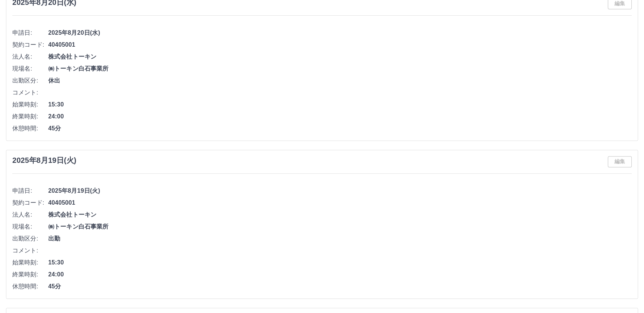 The height and width of the screenshot is (313, 644). Describe the element at coordinates (340, 80) in the screenshot. I see `span: 休出` at that location.